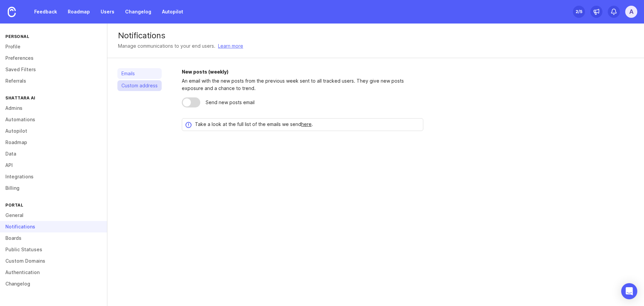 The image size is (644, 306). What do you see at coordinates (140, 73) in the screenshot?
I see `a: Emails` at bounding box center [140, 73].